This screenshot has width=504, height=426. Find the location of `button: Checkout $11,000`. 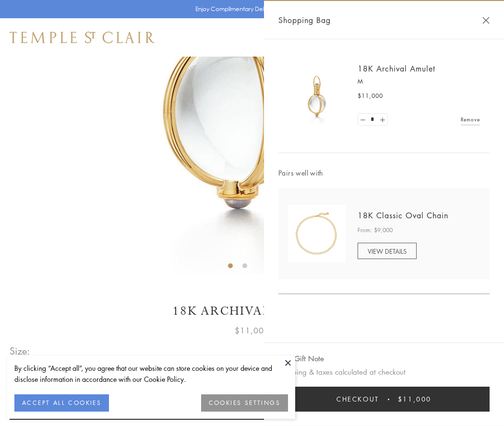

button: Checkout $11,000 is located at coordinates (384, 399).